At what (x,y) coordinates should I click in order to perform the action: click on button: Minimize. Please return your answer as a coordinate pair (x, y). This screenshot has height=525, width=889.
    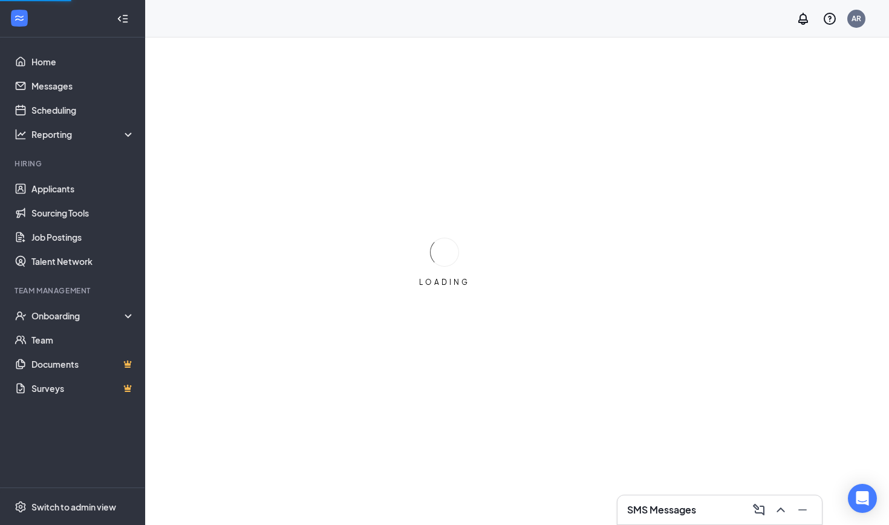
    Looking at the image, I should click on (803, 510).